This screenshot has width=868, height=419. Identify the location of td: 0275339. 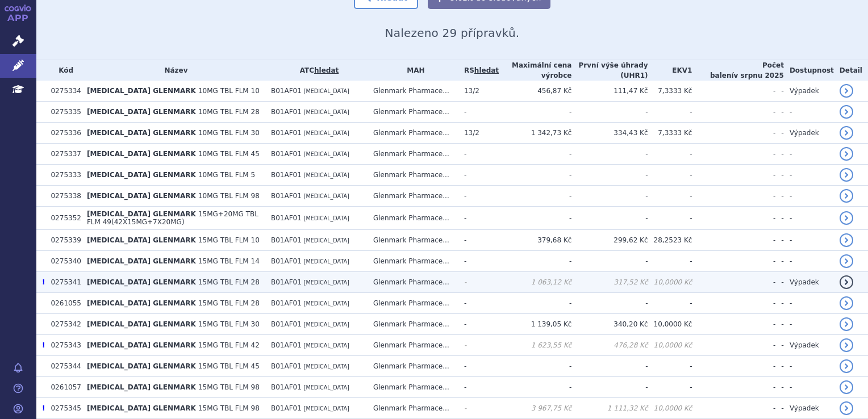
(62, 240).